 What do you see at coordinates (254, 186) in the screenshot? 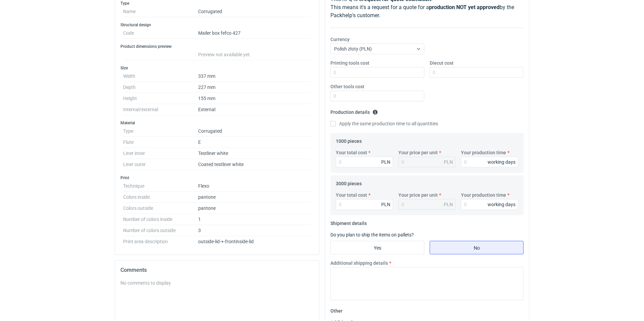
I see `dd: Flexo` at bounding box center [254, 186].